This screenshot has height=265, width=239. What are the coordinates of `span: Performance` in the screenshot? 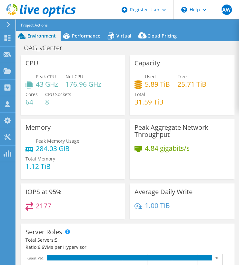 It's located at (86, 36).